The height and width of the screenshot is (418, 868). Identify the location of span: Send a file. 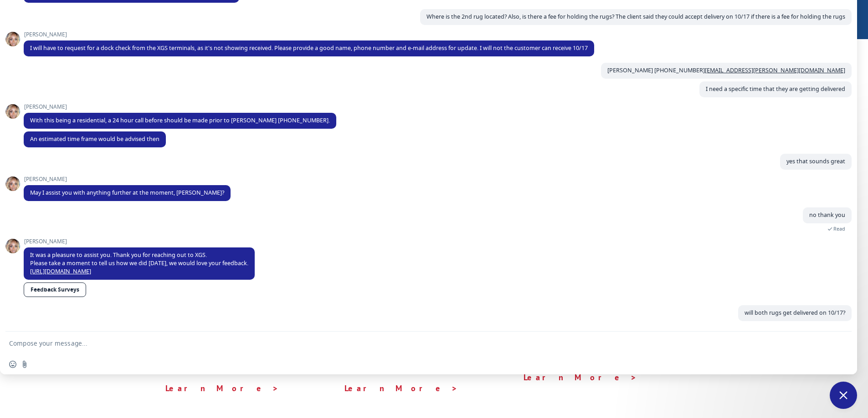
(25, 364).